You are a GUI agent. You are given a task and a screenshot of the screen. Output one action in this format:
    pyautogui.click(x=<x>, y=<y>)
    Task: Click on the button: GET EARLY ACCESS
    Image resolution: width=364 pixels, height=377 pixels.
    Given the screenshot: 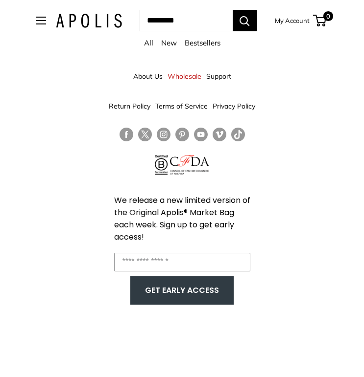 What is the action you would take?
    pyautogui.click(x=182, y=291)
    